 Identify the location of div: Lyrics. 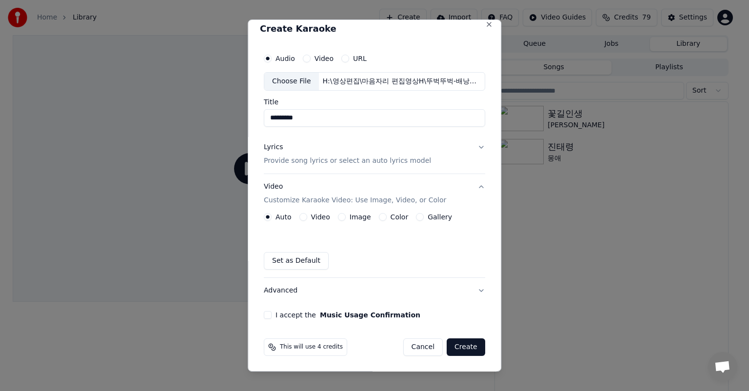
(273, 147).